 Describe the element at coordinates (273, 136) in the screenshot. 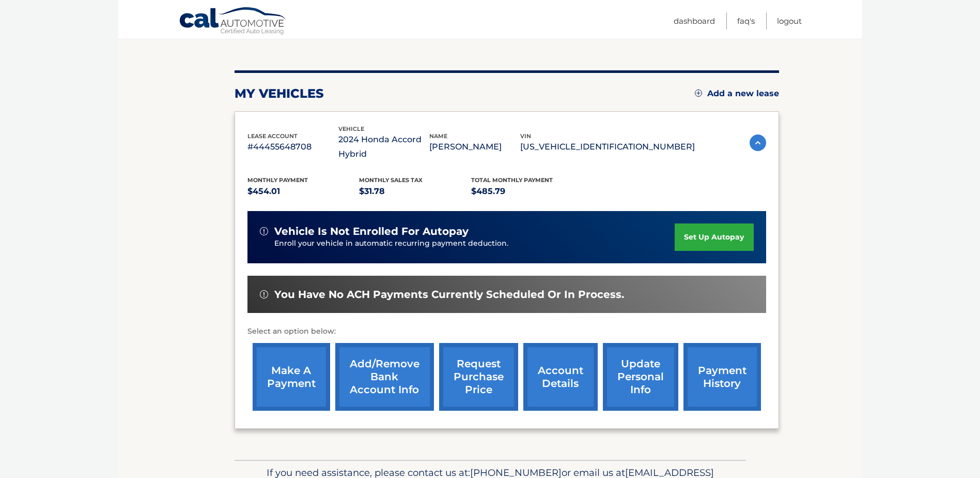

I see `span: lease account` at that location.